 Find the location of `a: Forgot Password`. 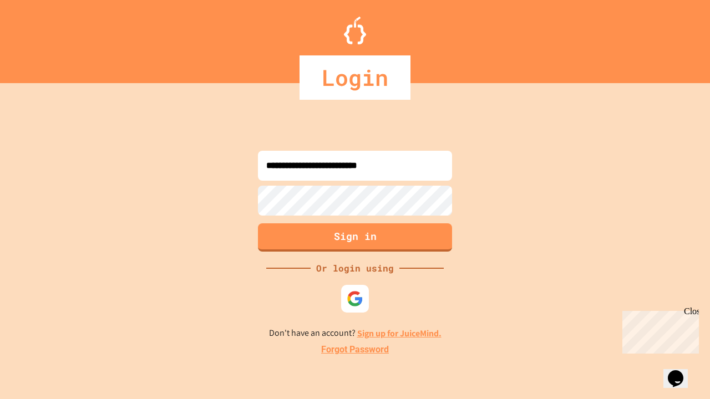

a: Forgot Password is located at coordinates (355, 350).